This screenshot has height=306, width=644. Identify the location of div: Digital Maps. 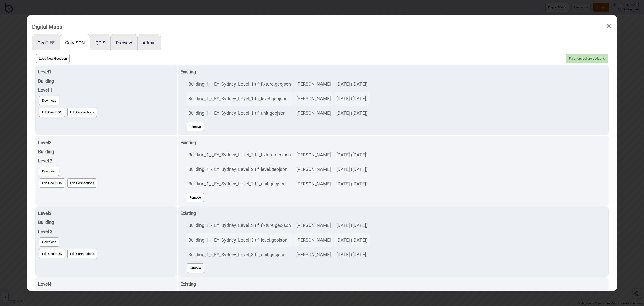
(47, 27).